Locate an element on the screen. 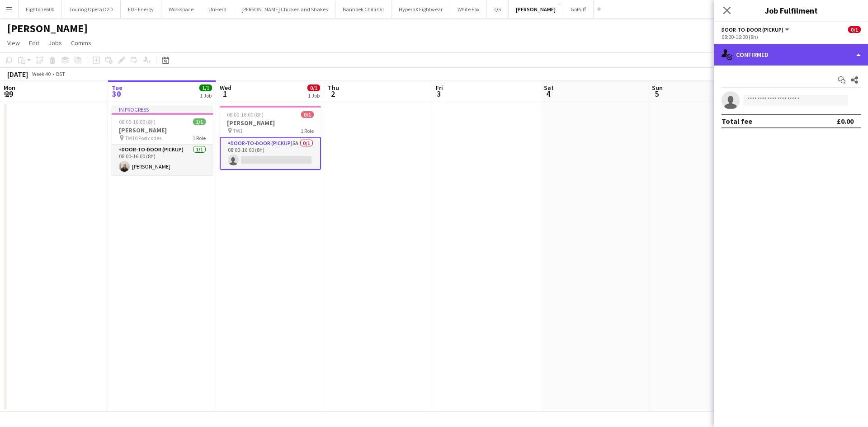 The image size is (868, 427). span: Fri is located at coordinates (439, 87).